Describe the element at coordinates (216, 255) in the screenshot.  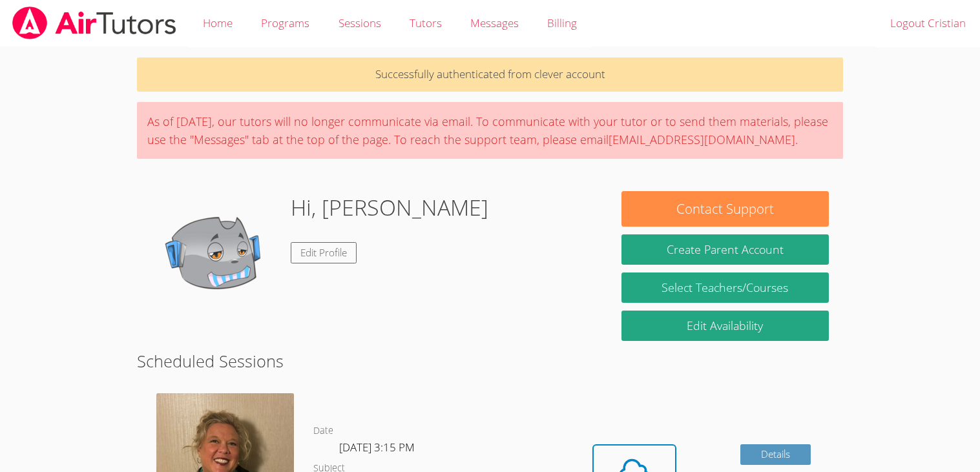
I see `img: default.png` at that location.